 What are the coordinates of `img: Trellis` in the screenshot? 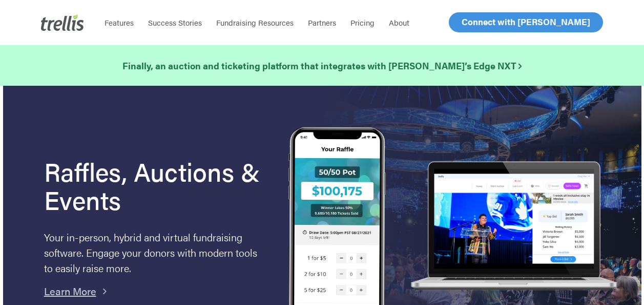 It's located at (62, 22).